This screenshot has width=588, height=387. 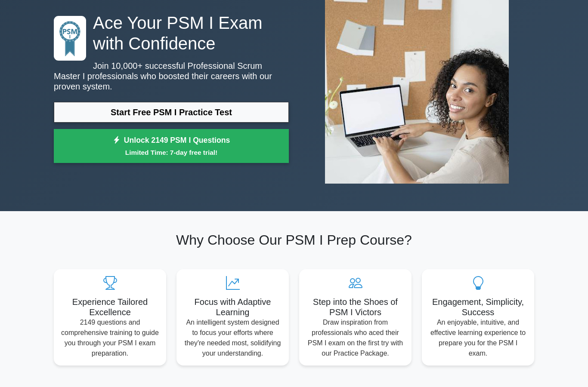 What do you see at coordinates (171, 146) in the screenshot?
I see `a: Unlock 2149 PSM I QuestionsLimited Time: 7-day free trial!` at bounding box center [171, 146].